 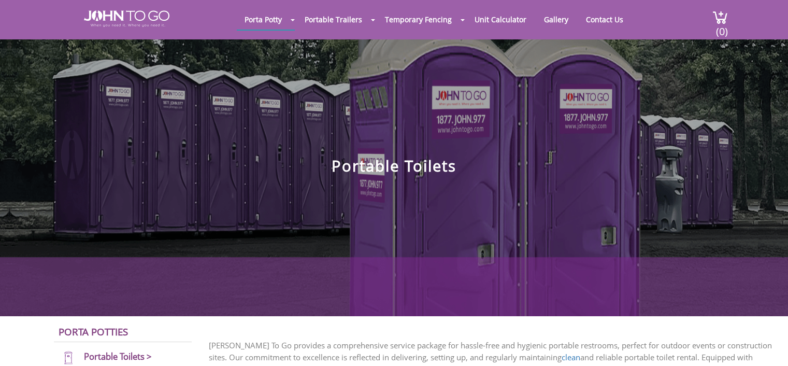 What do you see at coordinates (767, 345) in the screenshot?
I see `button: Live Chat` at bounding box center [767, 345].